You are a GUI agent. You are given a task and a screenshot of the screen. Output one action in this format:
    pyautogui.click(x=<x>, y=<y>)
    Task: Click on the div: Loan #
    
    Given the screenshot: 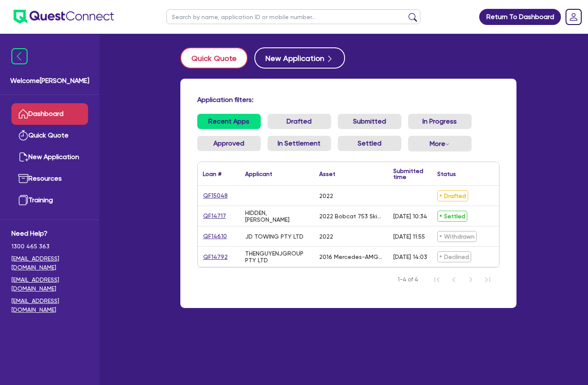 What is the action you would take?
    pyautogui.click(x=212, y=174)
    